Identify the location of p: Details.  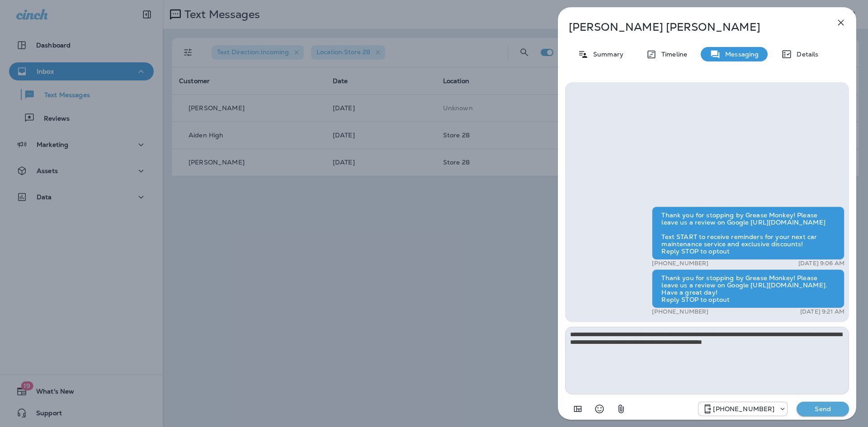
(805, 54).